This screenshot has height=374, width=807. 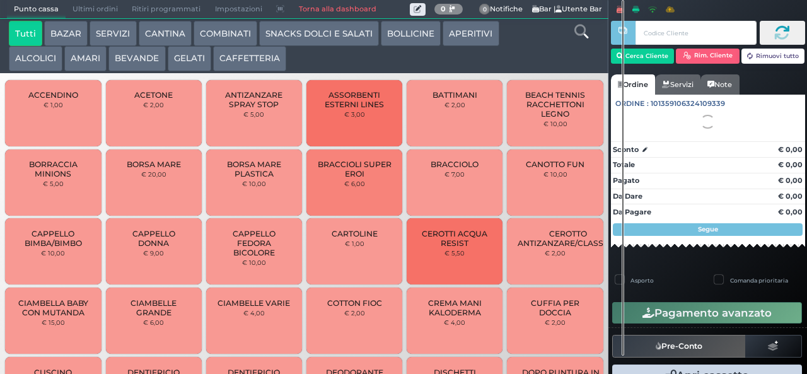 What do you see at coordinates (355, 100) in the screenshot?
I see `span: ASSORBENTI ESTERNI LINES` at bounding box center [355, 100].